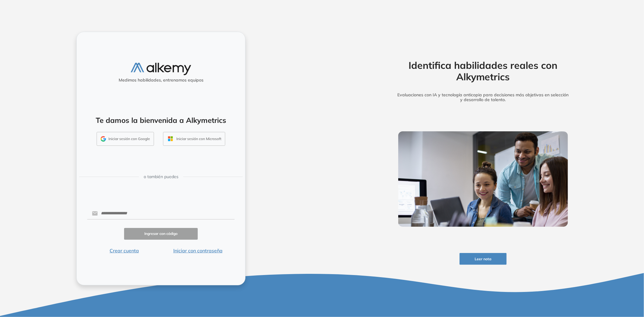 This screenshot has width=644, height=317. What do you see at coordinates (198, 251) in the screenshot?
I see `button: Iniciar con contraseña` at bounding box center [198, 251].